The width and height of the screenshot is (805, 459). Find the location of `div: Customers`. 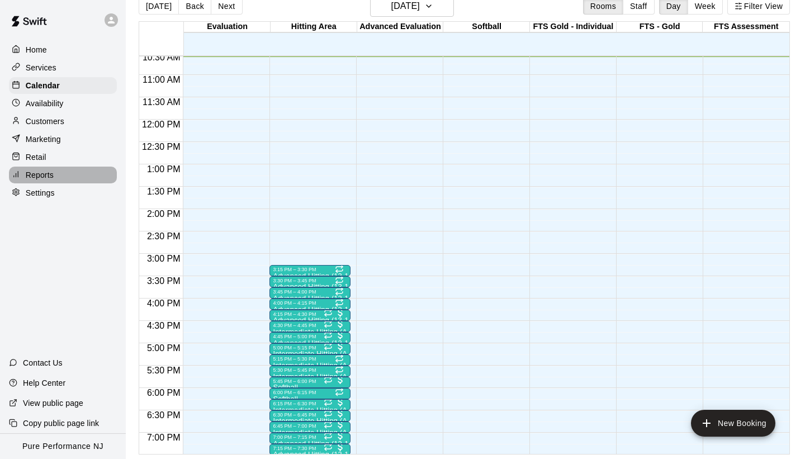

div: Customers is located at coordinates (63, 121).